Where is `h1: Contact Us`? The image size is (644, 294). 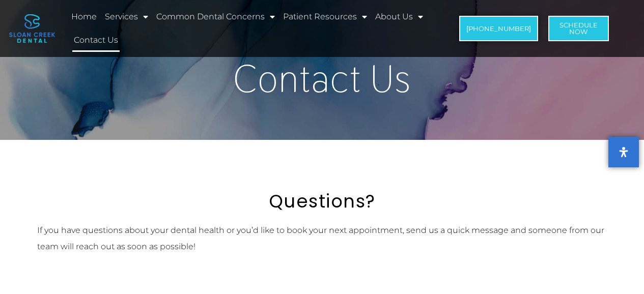 h1: Contact Us is located at coordinates (322, 79).